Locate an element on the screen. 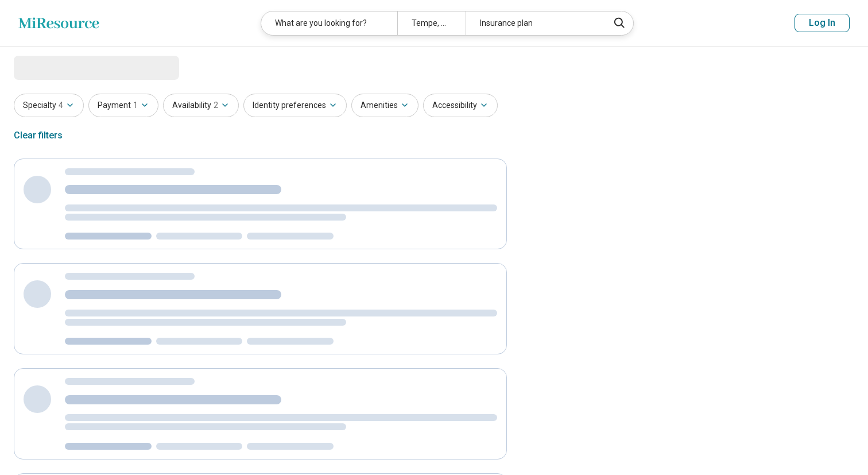  button: Accessibility is located at coordinates (461, 105).